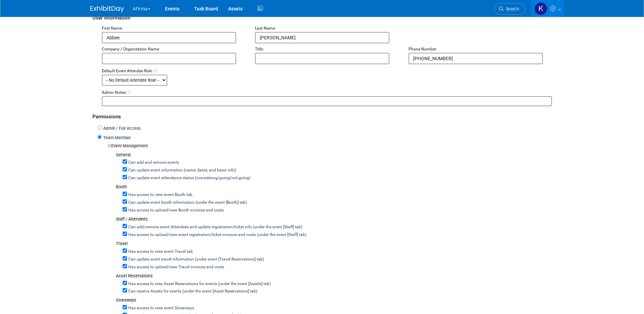  Describe the element at coordinates (334, 244) in the screenshot. I see `div: Travel` at that location.